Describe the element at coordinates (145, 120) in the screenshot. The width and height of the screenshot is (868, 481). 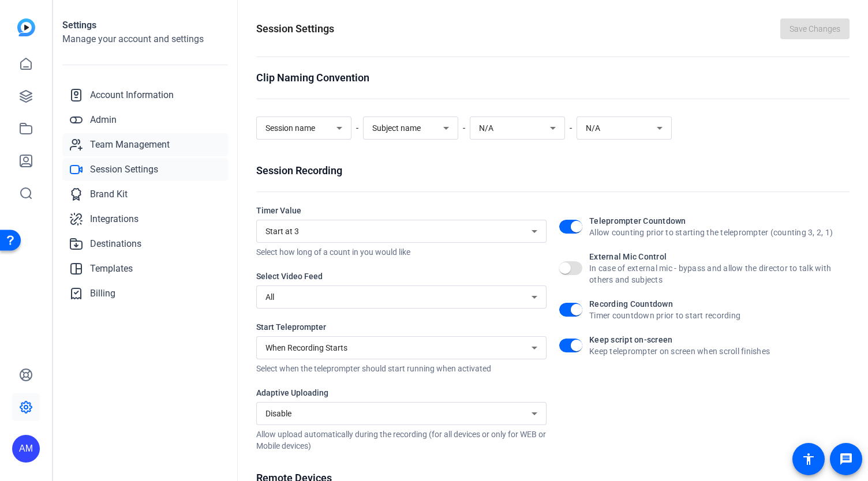
I see `a: Admin` at that location.